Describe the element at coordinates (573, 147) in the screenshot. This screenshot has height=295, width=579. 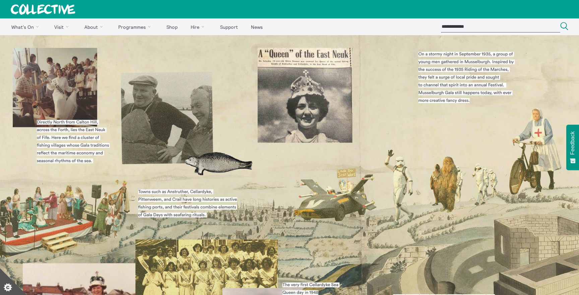
I see `button: Feedback - Show survey` at that location.